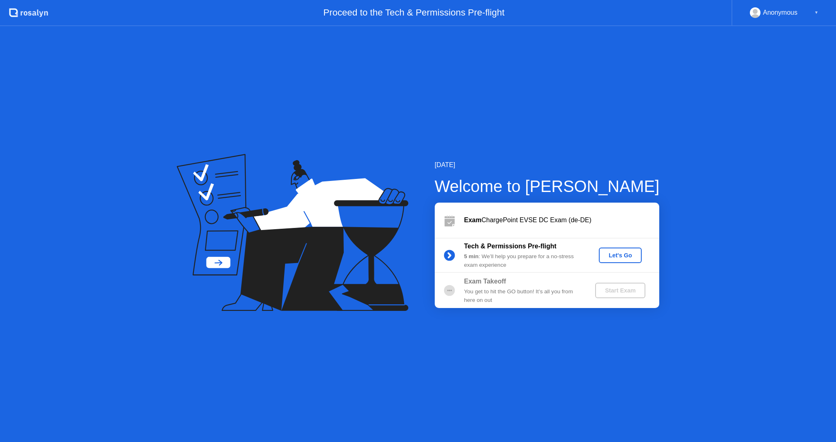 This screenshot has height=442, width=836. What do you see at coordinates (620, 255) in the screenshot?
I see `div: Let's Go` at bounding box center [620, 255].